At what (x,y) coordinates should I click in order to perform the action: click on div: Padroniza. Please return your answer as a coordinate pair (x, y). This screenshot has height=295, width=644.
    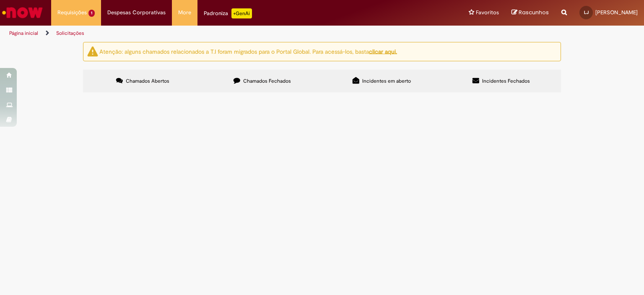
    Looking at the image, I should click on (228, 13).